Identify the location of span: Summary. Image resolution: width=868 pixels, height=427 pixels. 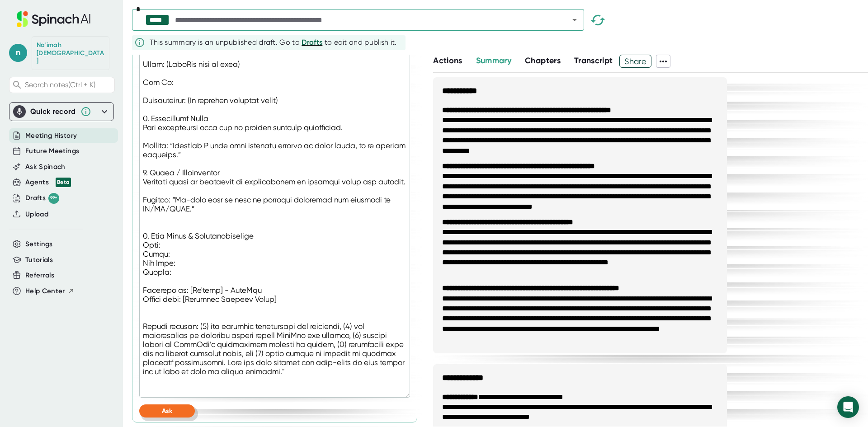
(493, 60).